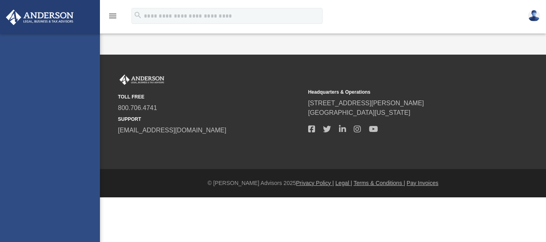 Image resolution: width=546 pixels, height=242 pixels. I want to click on a: Privacy Policy |, so click(315, 183).